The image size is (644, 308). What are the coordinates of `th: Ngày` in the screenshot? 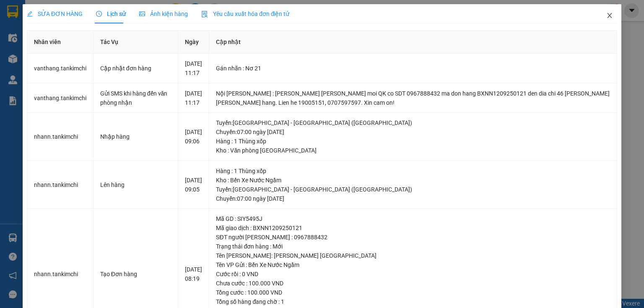 It's located at (194, 42).